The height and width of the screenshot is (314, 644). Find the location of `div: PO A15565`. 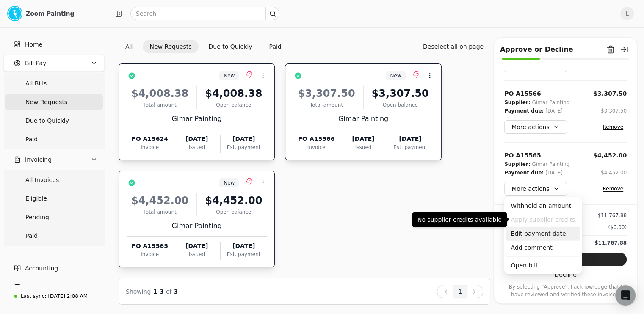

div: PO A15565 is located at coordinates (522, 155).